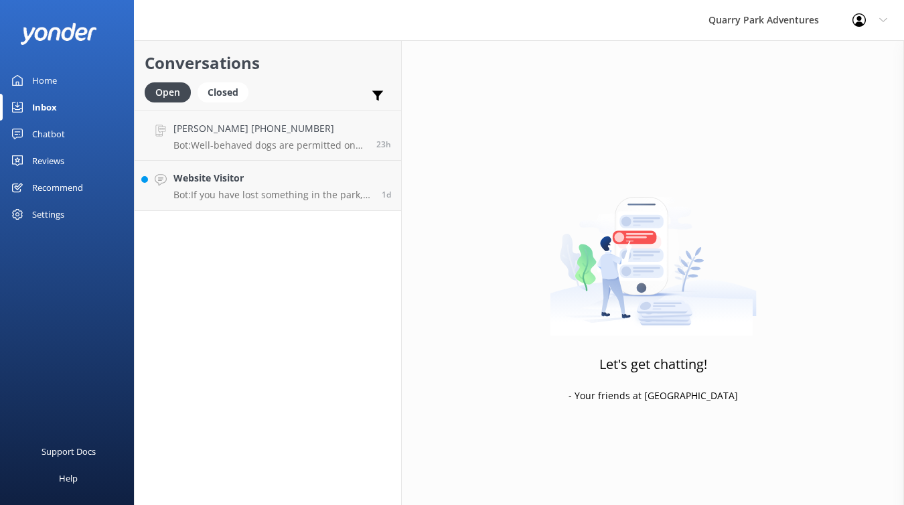 The height and width of the screenshot is (505, 904). Describe the element at coordinates (48, 134) in the screenshot. I see `div: Chatbot` at that location.